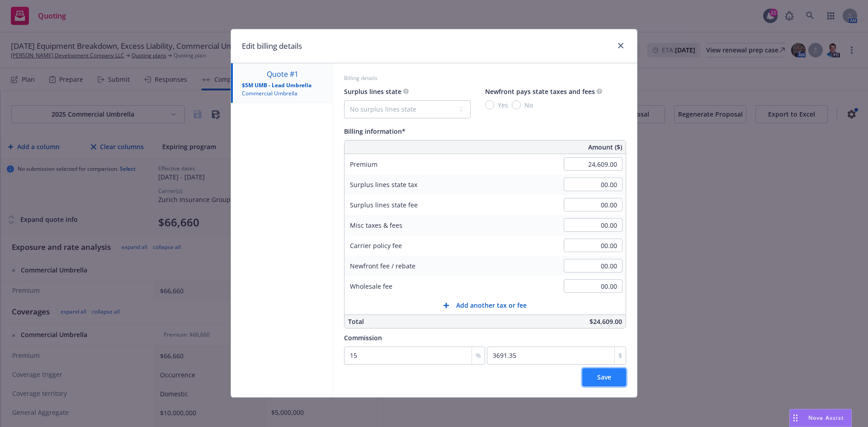  I want to click on span: Add another tax or fee, so click(491, 305).